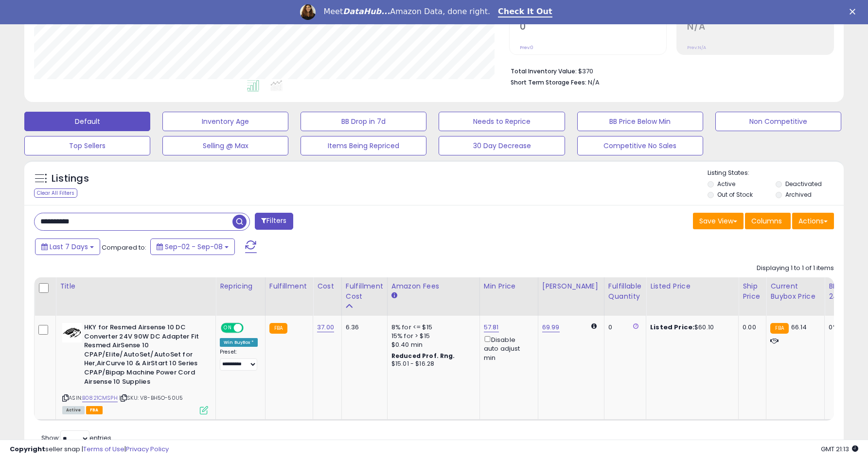  What do you see at coordinates (432, 328) in the screenshot?
I see `div: 8% for <= $15` at bounding box center [432, 328].